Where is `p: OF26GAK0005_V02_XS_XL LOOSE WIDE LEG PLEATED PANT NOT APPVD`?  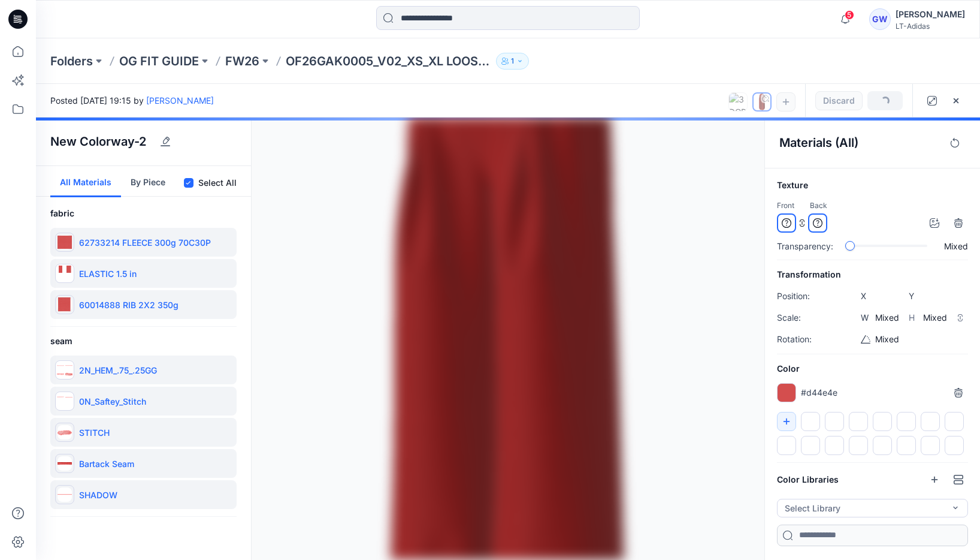 p: OF26GAK0005_V02_XS_XL LOOSE WIDE LEG PLEATED PANT NOT APPVD is located at coordinates (388, 61).